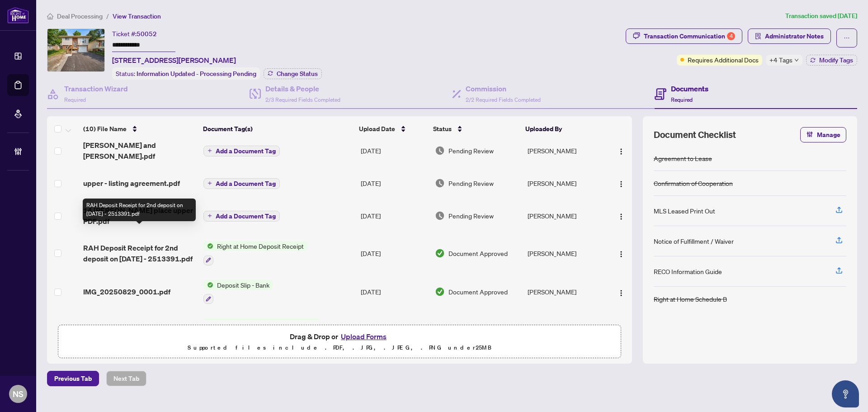 The image size is (868, 412). Describe the element at coordinates (392, 129) in the screenshot. I see `th: Upload Date` at that location.